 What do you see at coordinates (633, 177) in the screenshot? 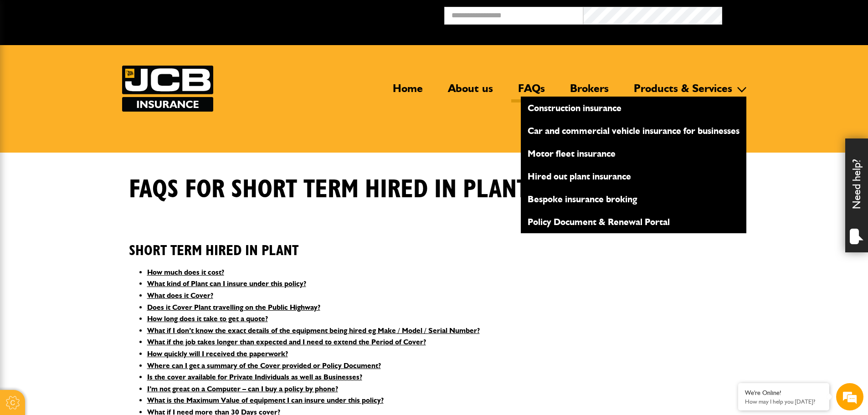
I see `a: Hired out plant insurance` at bounding box center [633, 177].